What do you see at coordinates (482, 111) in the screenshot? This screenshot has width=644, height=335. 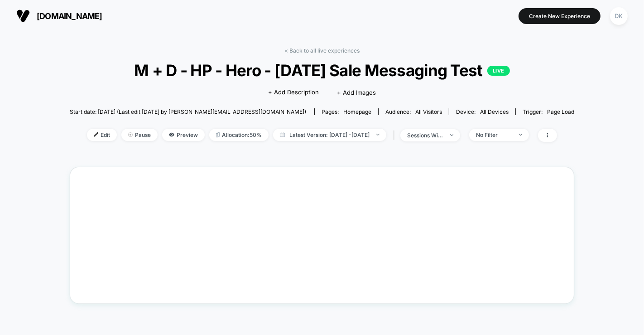 I see `span: Device:` at bounding box center [482, 111].